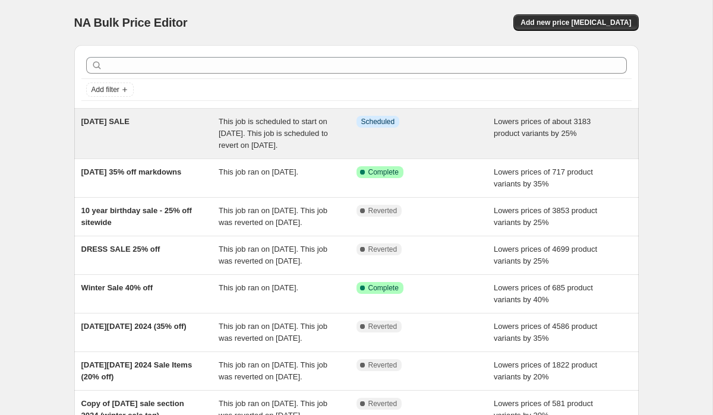  I want to click on span: Lowers prices of 3853 product variants by 25%, so click(546, 216).